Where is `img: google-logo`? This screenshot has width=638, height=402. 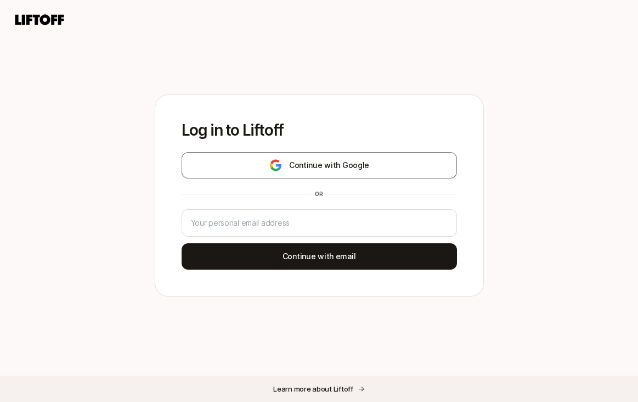 img: google-logo is located at coordinates (276, 165).